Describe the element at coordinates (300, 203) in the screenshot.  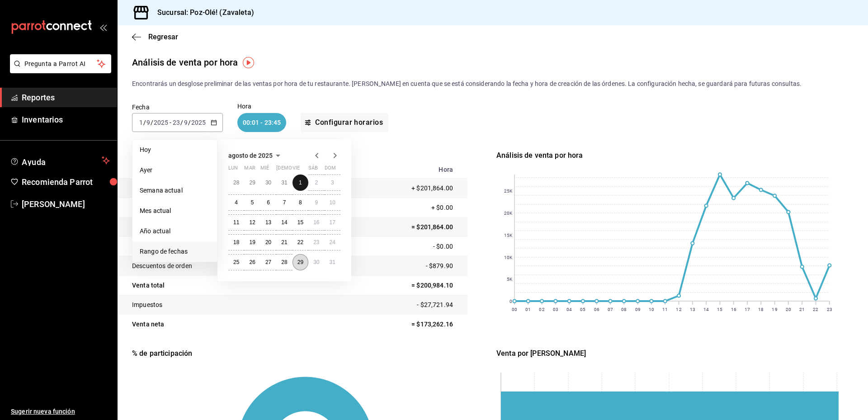
I see `button: 8 de agosto de 2025` at that location.